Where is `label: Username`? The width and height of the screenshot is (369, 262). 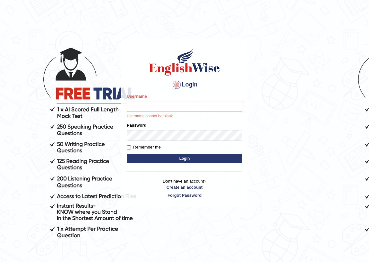
label: Username is located at coordinates (137, 96).